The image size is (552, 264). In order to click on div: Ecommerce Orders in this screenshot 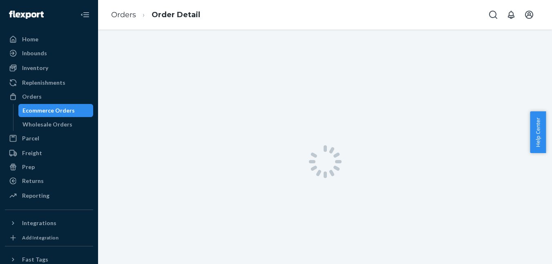, I will do `click(49, 110)`.